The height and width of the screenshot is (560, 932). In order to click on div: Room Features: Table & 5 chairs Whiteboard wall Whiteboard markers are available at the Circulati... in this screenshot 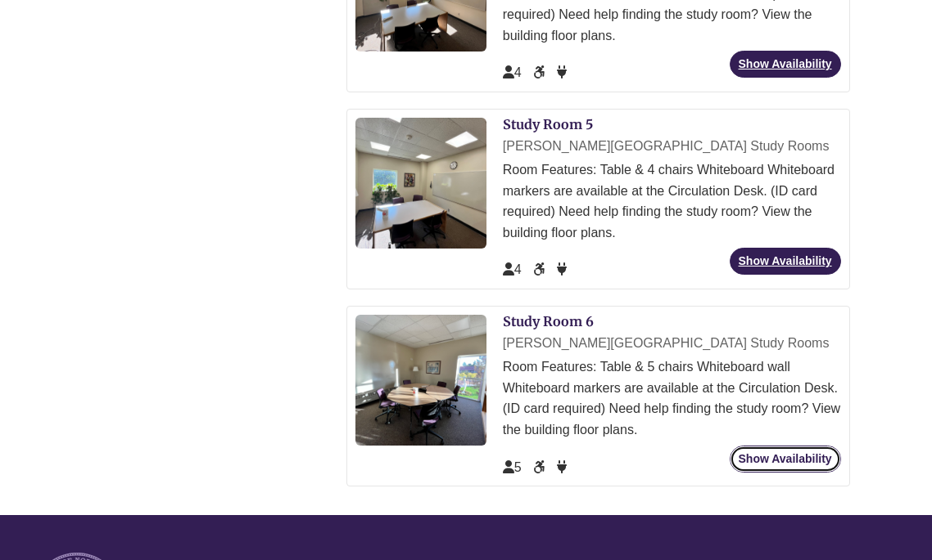, I will do `click(672, 398)`.